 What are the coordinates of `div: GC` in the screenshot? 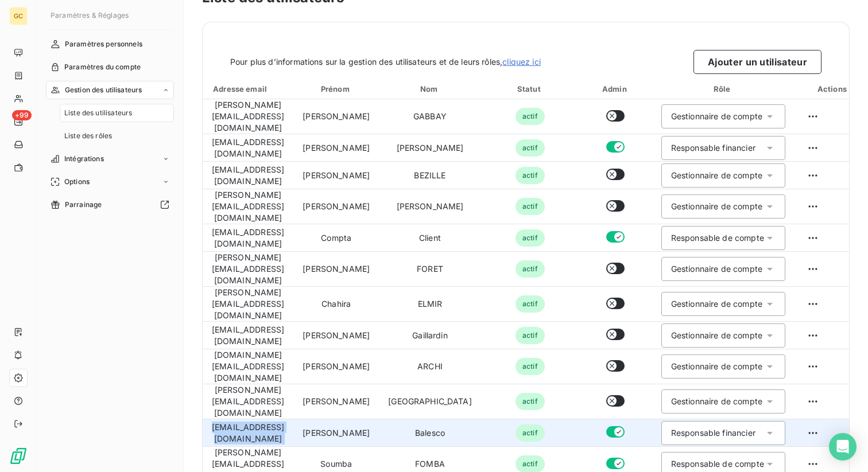 It's located at (18, 16).